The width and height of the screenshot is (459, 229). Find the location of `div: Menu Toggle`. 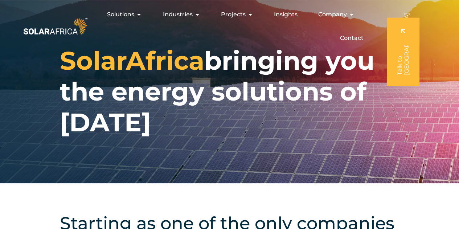

div: Menu Toggle is located at coordinates (229, 26).